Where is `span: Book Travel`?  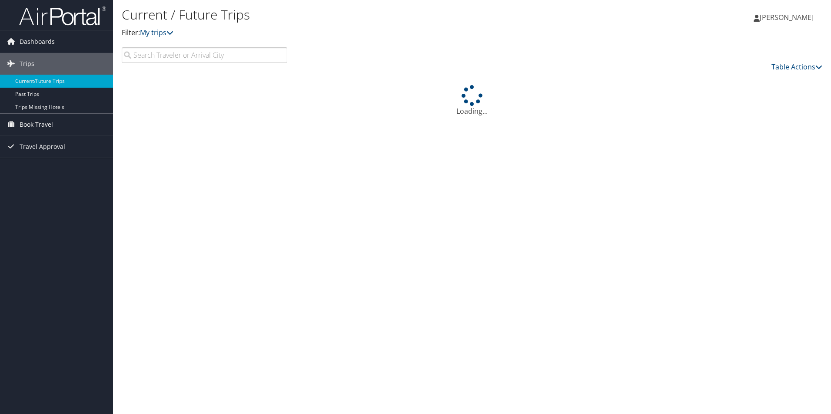 span: Book Travel is located at coordinates (36, 125).